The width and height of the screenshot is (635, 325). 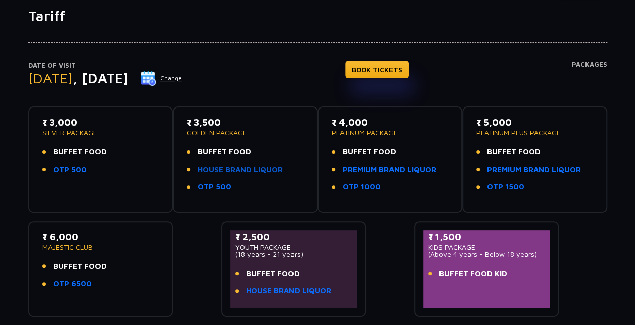 I want to click on p: MAJESTIC CLUB, so click(x=101, y=248).